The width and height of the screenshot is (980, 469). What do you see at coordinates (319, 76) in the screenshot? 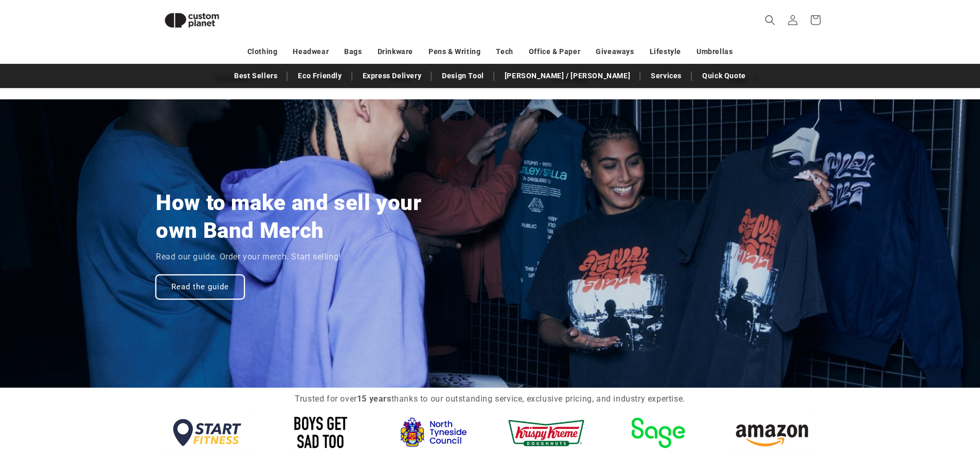
I see `a: Eco Friendly` at bounding box center [319, 76].